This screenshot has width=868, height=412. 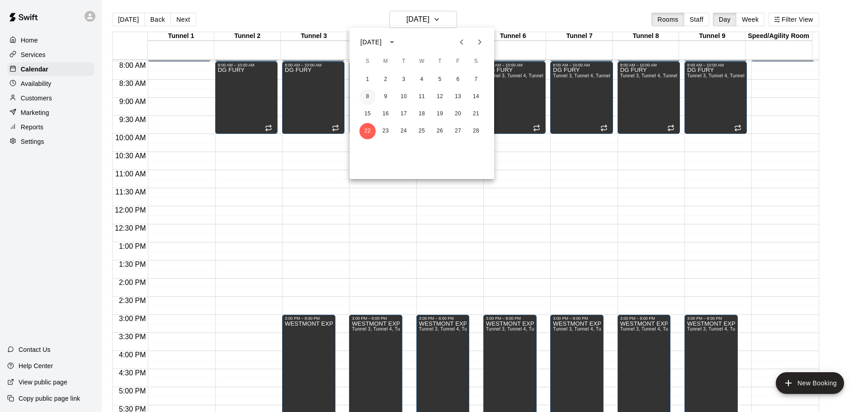 What do you see at coordinates (385, 62) in the screenshot?
I see `span: Monday` at bounding box center [385, 62].